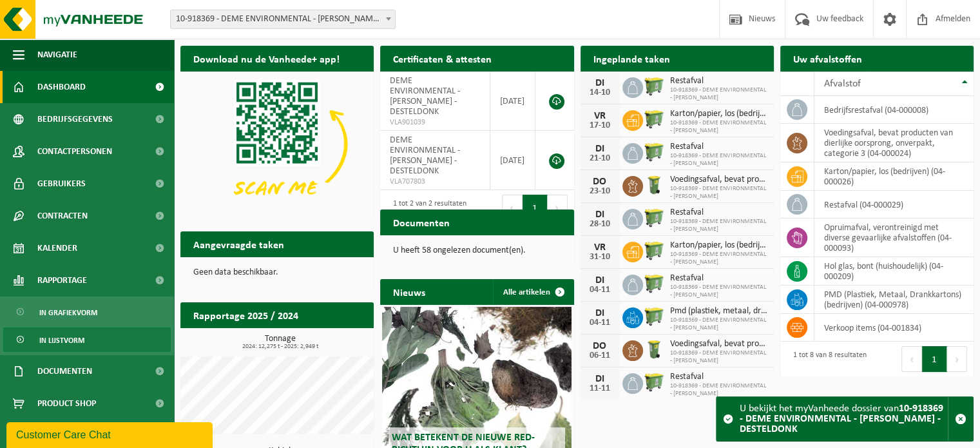 This screenshot has height=448, width=980. What do you see at coordinates (894, 143) in the screenshot?
I see `td: voedingsafval, bevat producten van dierlijke oorsprong, onverpakt, categorie 3 (04-000024)` at bounding box center [894, 143].